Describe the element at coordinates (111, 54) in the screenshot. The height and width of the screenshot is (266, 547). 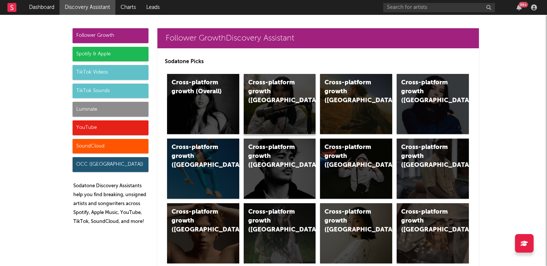
I see `div: Spotify & Apple` at that location.